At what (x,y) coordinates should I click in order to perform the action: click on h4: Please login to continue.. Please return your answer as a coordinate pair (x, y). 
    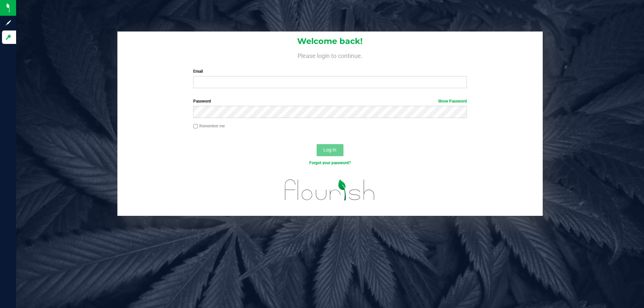
    Looking at the image, I should click on (330, 55).